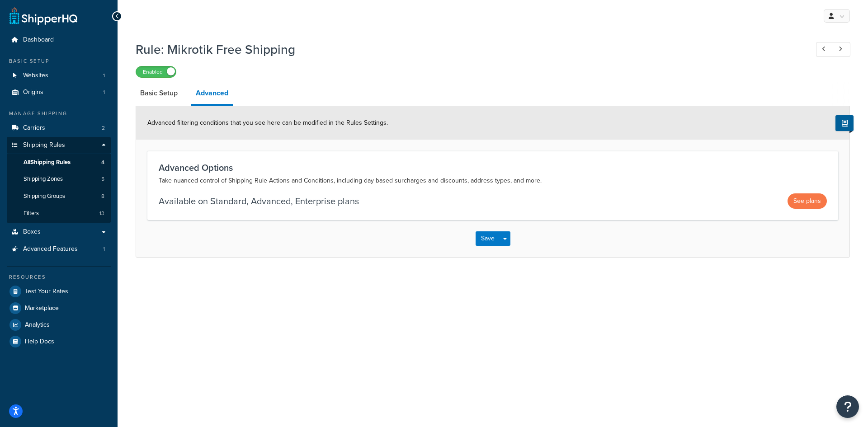 Image resolution: width=868 pixels, height=427 pixels. I want to click on li: Test Your Rates, so click(59, 291).